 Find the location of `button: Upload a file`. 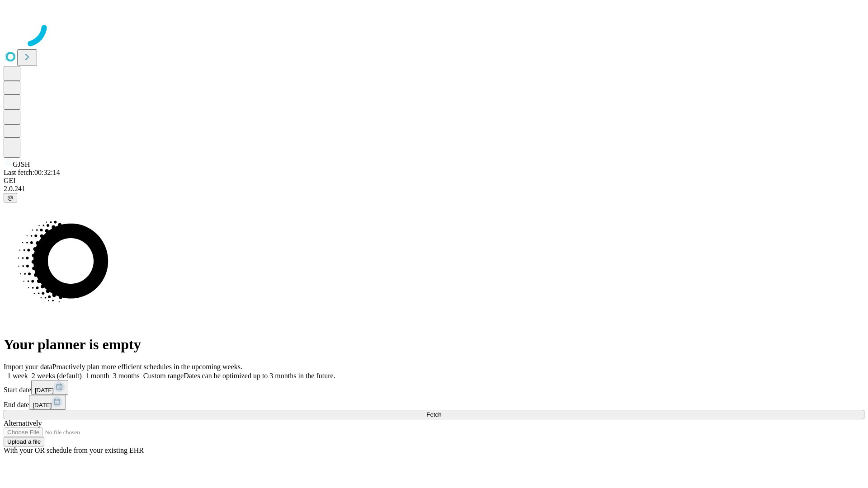

button: Upload a file is located at coordinates (24, 442).